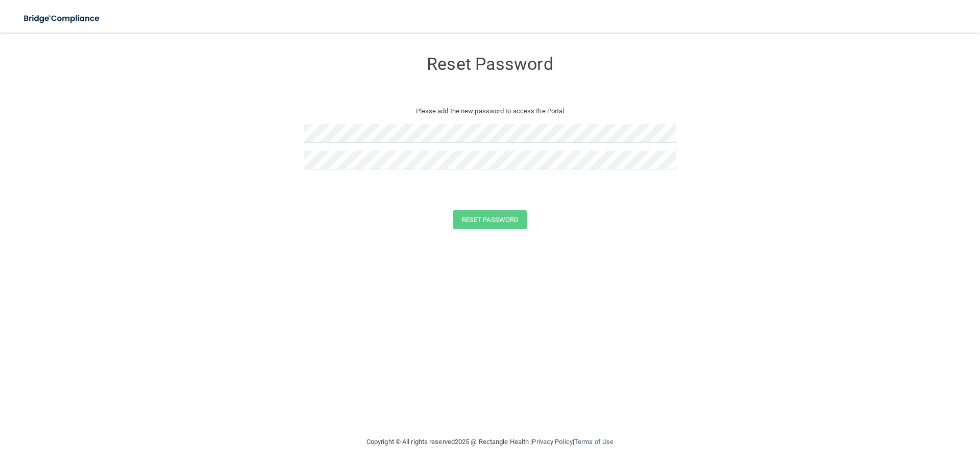 This screenshot has height=469, width=980. I want to click on button: Reset Password, so click(490, 219).